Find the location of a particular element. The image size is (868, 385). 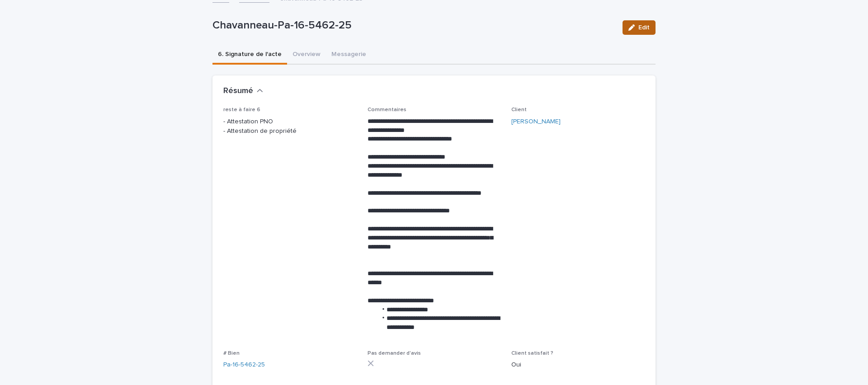

h2: Résumé is located at coordinates (238, 92).